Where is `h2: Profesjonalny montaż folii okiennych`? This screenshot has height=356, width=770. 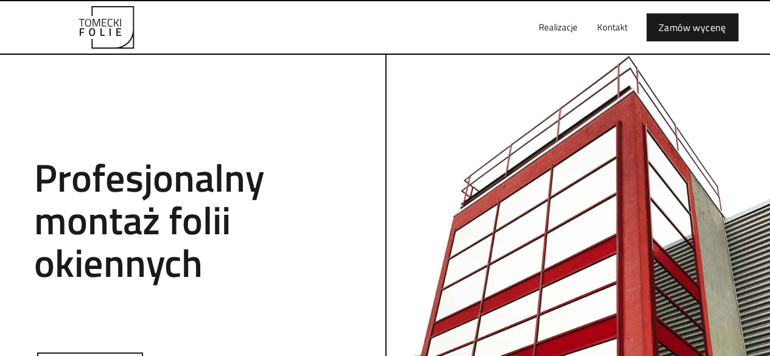
h2: Profesjonalny montaż folii okiennych is located at coordinates (192, 220).